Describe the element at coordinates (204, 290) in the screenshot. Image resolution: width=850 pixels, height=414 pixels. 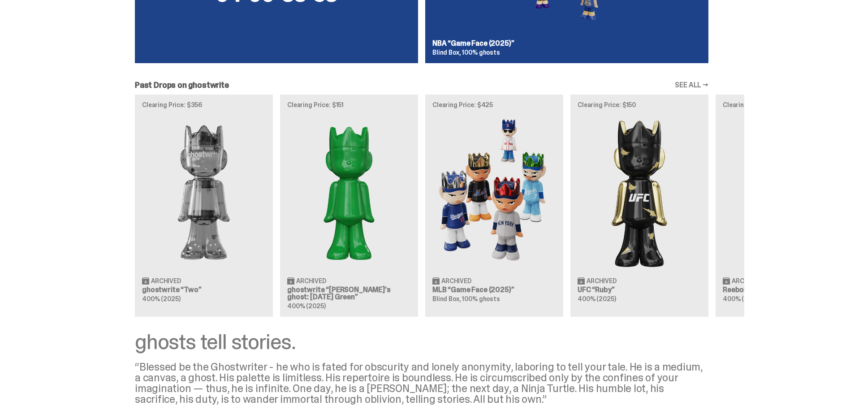
I see `h3: ghostwrite “Two”` at that location.